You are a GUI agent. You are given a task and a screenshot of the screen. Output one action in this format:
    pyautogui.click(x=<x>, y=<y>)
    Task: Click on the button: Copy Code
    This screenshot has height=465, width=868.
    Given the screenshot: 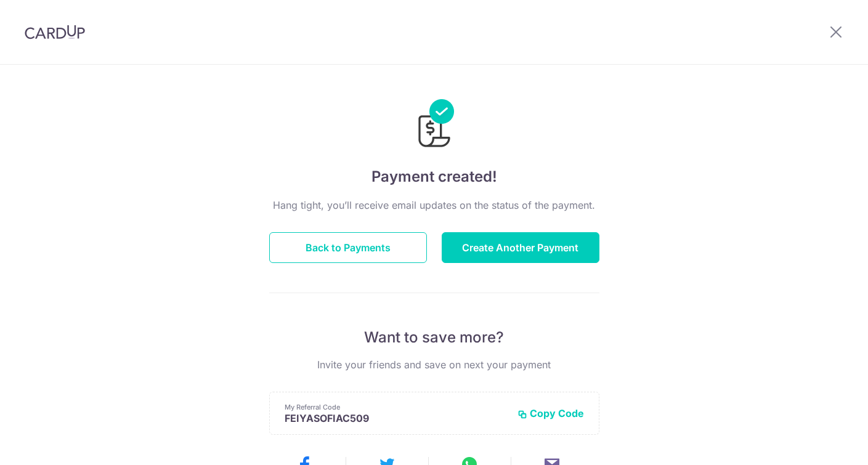 What is the action you would take?
    pyautogui.click(x=551, y=413)
    